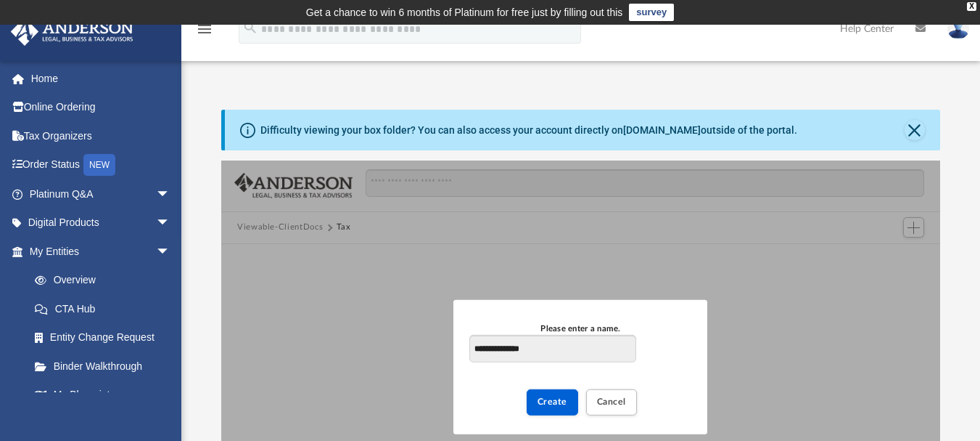  What do you see at coordinates (465, 13) in the screenshot?
I see `div: Get a chance to win 6 months of Platinum for free just by filling out this` at bounding box center [465, 13].